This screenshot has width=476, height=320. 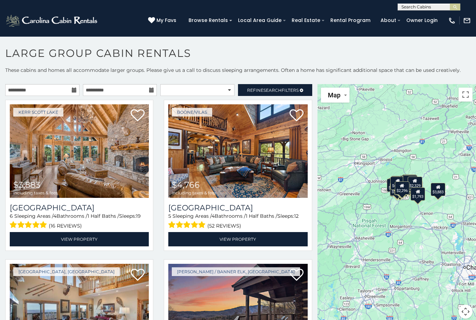 What do you see at coordinates (306, 20) in the screenshot?
I see `a: Real Estate` at bounding box center [306, 20].